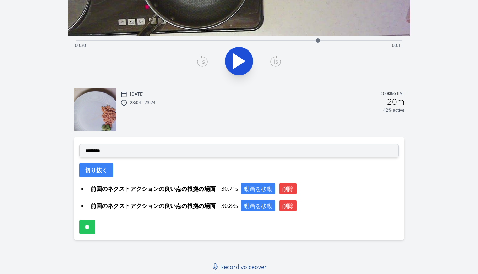 The height and width of the screenshot is (274, 478). Describe the element at coordinates (396, 102) in the screenshot. I see `h2: 20m` at that location.